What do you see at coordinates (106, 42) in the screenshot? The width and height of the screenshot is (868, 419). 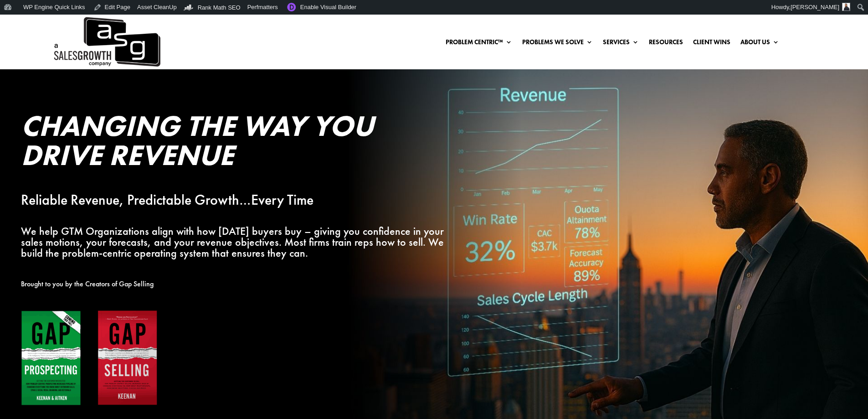 I see `a: A Sales Growth Company Logo` at bounding box center [106, 42].